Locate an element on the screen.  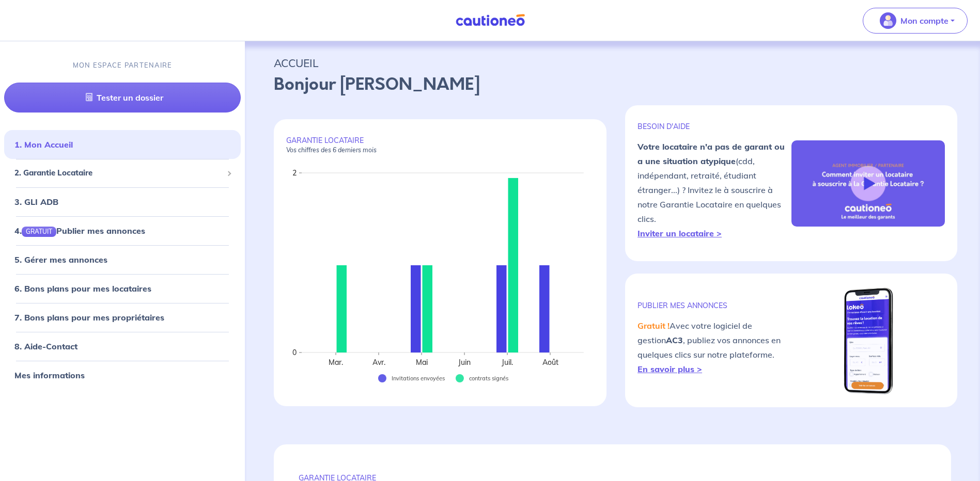
p: GARANTIE LOCATAIRE is located at coordinates (440, 145).